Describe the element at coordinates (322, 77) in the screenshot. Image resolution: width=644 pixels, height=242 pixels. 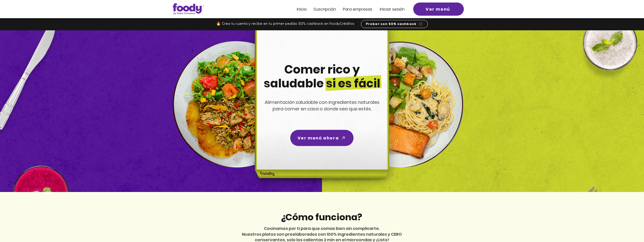
I see `span: Comer rico y saludable si es fácil` at that location.